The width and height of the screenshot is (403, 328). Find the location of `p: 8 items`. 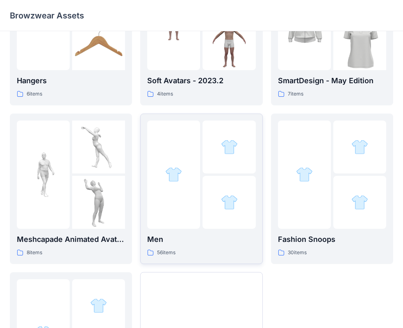

p: 8 items is located at coordinates (34, 253).